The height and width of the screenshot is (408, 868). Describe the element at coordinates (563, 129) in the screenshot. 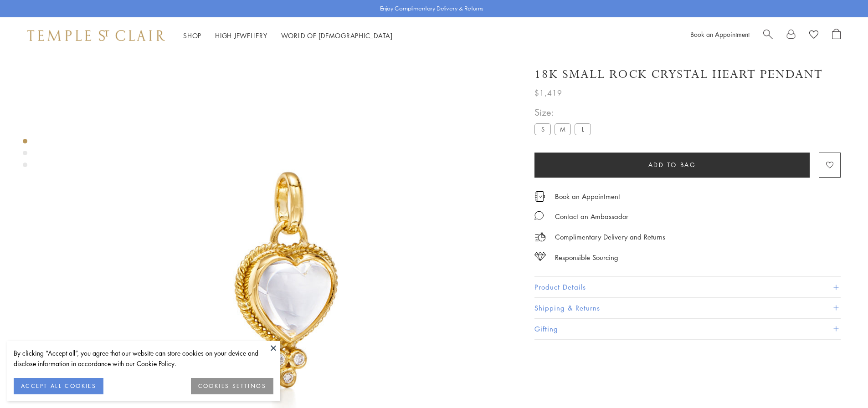

I see `label: M` at that location.